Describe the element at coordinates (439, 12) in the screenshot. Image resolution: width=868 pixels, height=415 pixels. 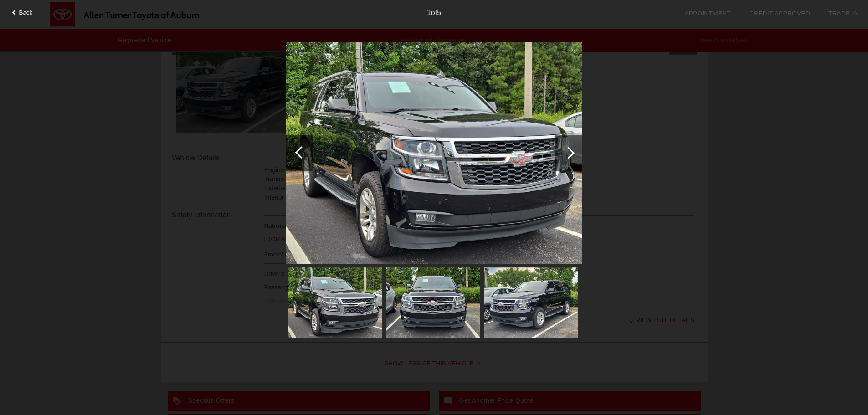
I see `span: 5` at that location.